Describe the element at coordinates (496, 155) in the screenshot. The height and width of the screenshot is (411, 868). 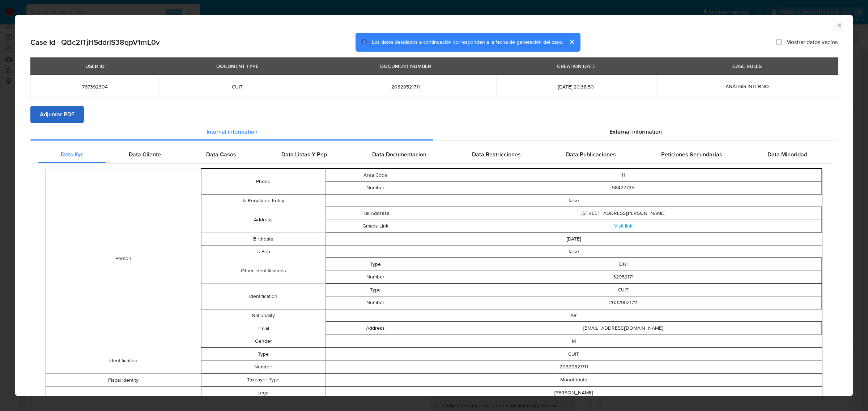
I see `span: Data Restricciones` at that location.